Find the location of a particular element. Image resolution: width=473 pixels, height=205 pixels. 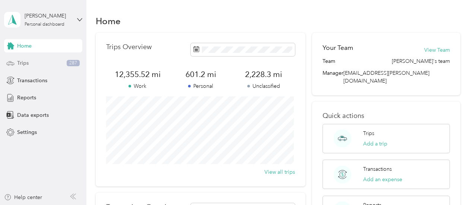

span: Settings is located at coordinates (27, 132).